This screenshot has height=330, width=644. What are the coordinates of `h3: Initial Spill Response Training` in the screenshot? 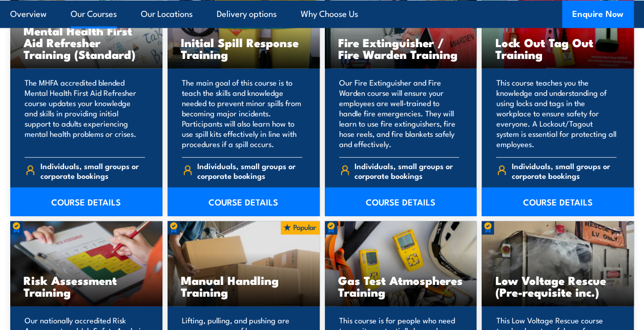 It's located at (243, 48).